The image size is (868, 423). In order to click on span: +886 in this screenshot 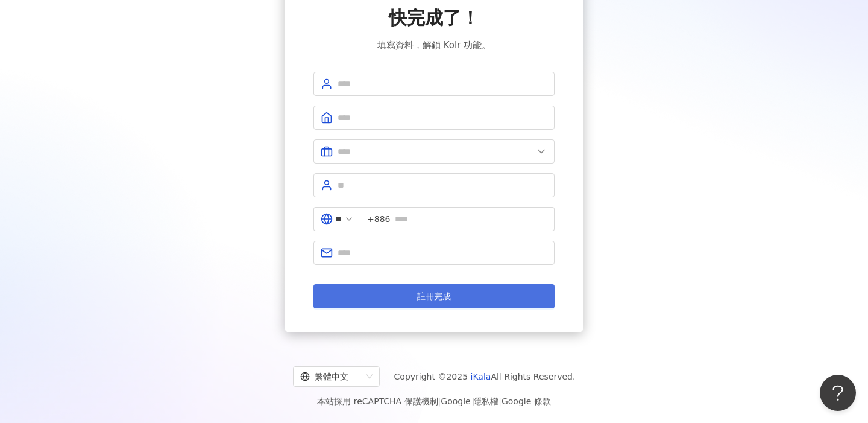, I will do `click(379, 219)`.